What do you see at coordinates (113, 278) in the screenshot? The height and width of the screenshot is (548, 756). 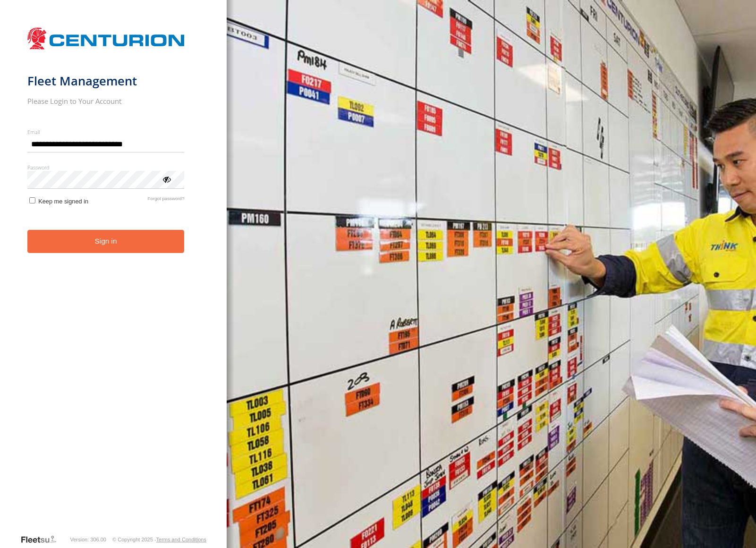 I see `form: main` at bounding box center [113, 278].